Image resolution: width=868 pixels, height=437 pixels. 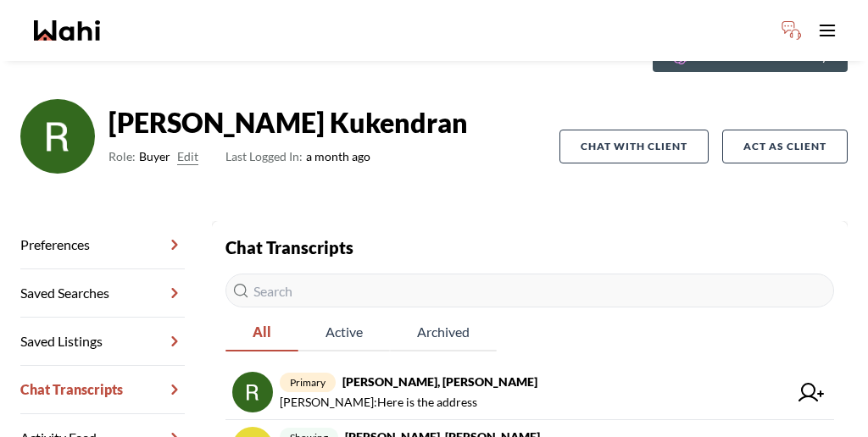 I want to click on a: Preferences, so click(x=102, y=245).